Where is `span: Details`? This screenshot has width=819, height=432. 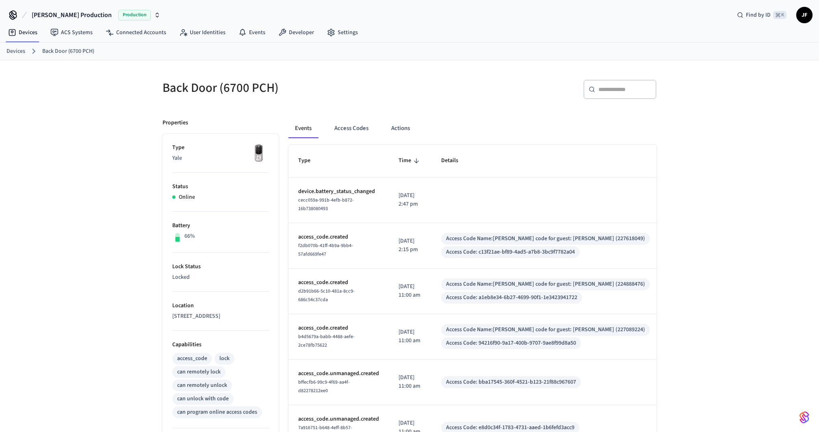 span: Details is located at coordinates (455, 161).